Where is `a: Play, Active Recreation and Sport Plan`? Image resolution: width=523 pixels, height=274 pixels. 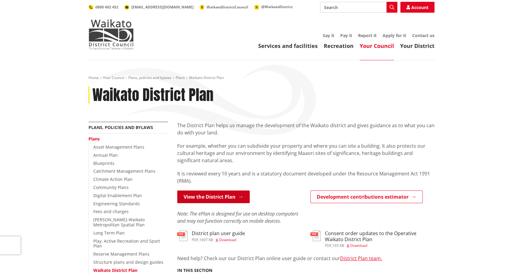 a: Play, Active Recreation and Sport Plan is located at coordinates (127, 244).